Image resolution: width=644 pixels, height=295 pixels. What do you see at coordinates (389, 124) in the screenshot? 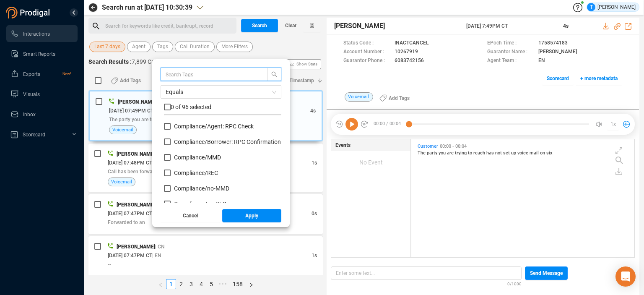
I see `span: 00:00 / 00:04` at bounding box center [389, 124].